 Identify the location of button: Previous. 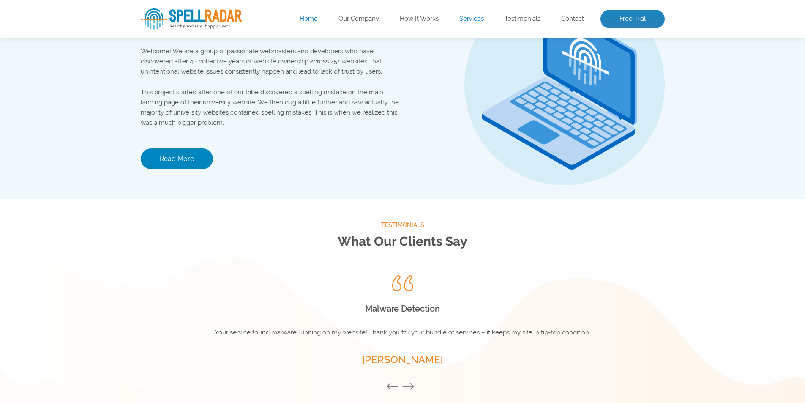
(395, 387).